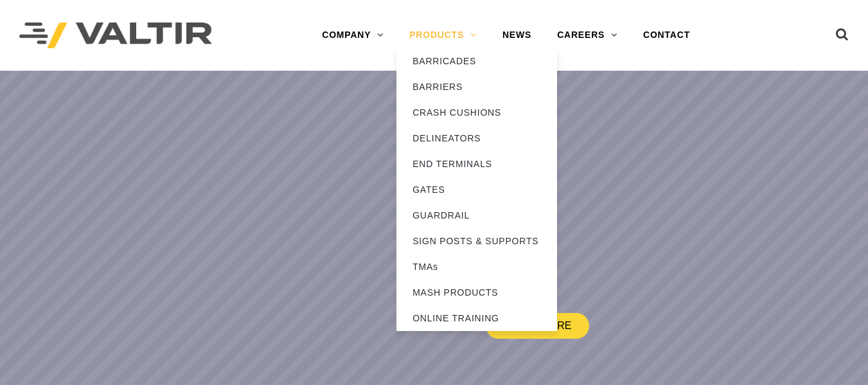 Image resolution: width=868 pixels, height=385 pixels. What do you see at coordinates (476, 266) in the screenshot?
I see `a: TMAs` at bounding box center [476, 266].